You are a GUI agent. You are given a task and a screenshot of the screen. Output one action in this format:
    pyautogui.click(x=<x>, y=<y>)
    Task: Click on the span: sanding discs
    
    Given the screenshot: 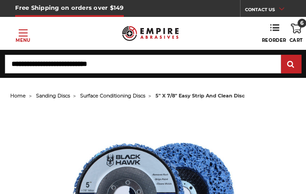 What is the action you would take?
    pyautogui.click(x=53, y=96)
    